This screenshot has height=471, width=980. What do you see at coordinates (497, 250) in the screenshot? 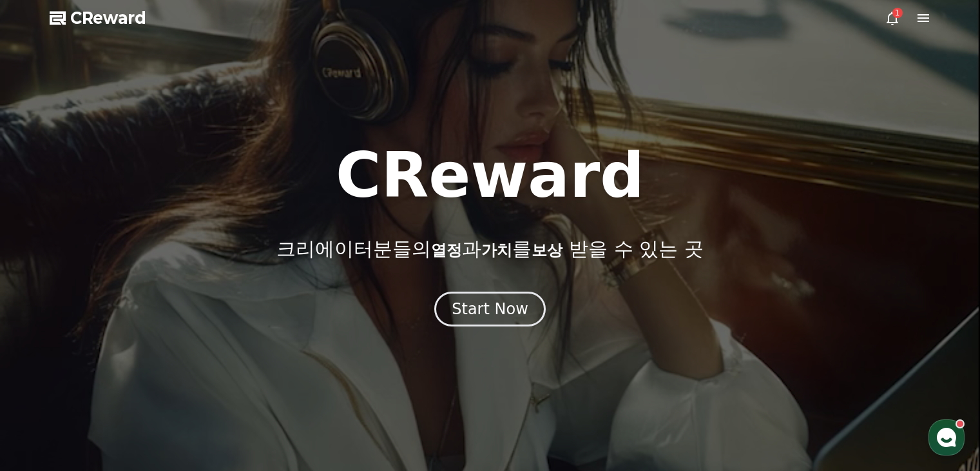
I see `span: 가치` at bounding box center [497, 250].